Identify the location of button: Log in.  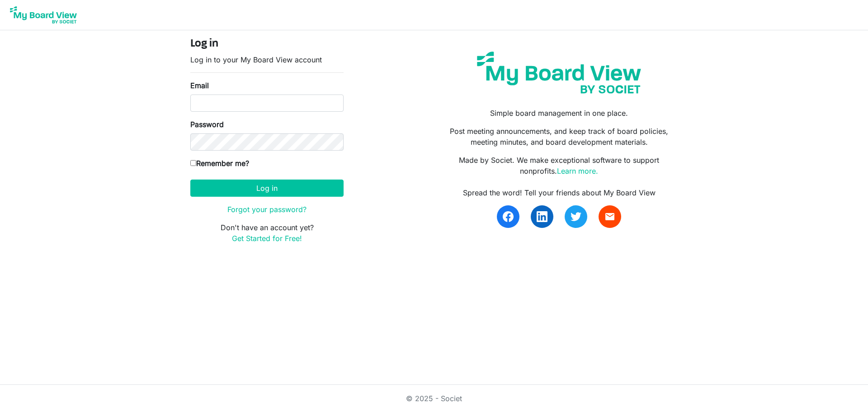
(267, 188).